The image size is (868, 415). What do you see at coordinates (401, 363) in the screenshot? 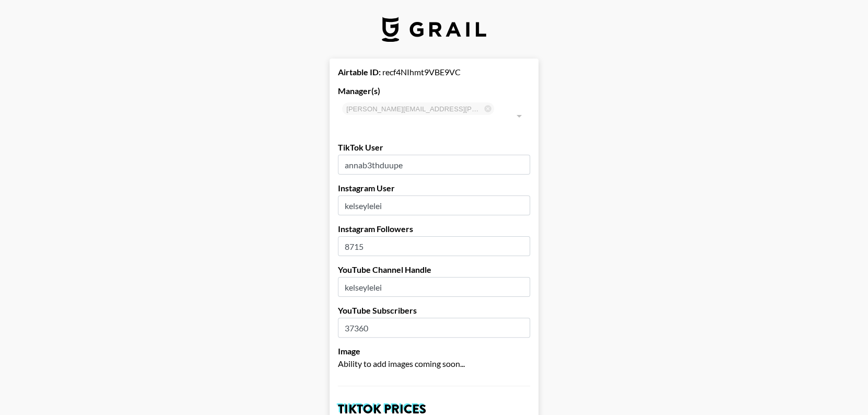
I see `span: Ability to add images coming soon...` at bounding box center [401, 363].